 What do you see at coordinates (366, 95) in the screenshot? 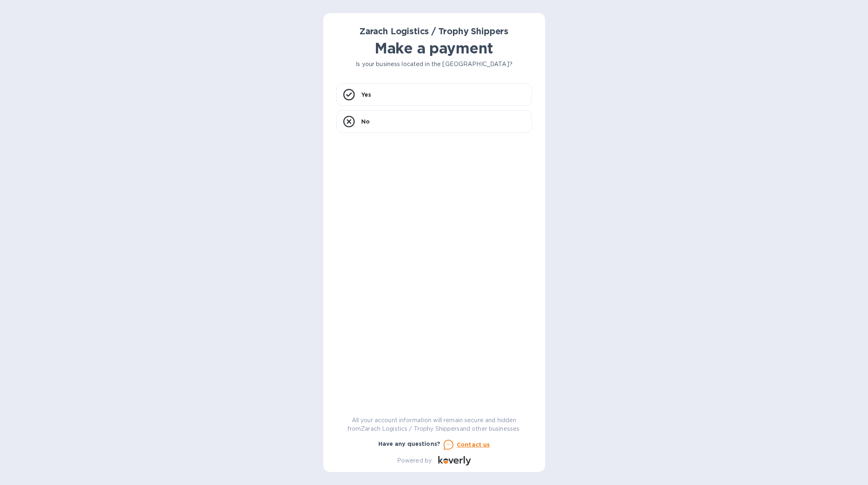
I see `p: Yes` at bounding box center [366, 95].